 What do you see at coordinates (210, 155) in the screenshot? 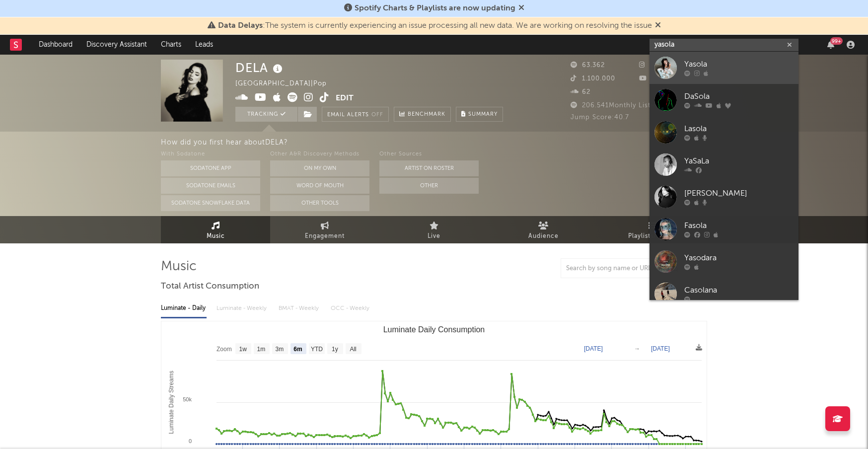
I see `div: With Sodatone` at bounding box center [210, 155].